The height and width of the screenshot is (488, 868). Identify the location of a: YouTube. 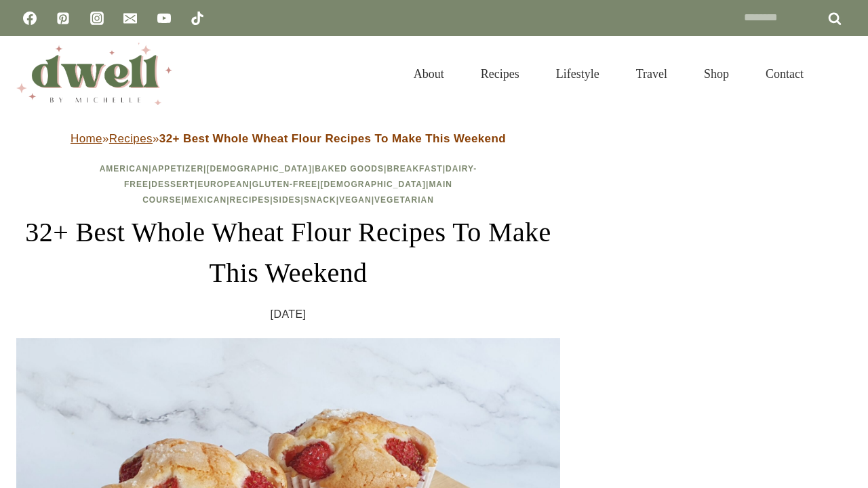
(164, 18).